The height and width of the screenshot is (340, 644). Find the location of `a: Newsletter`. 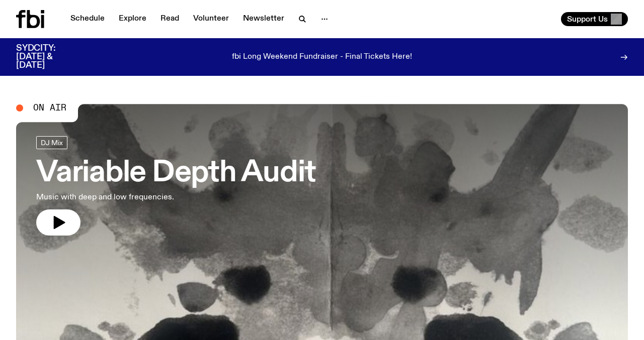

a: Newsletter is located at coordinates (264, 19).